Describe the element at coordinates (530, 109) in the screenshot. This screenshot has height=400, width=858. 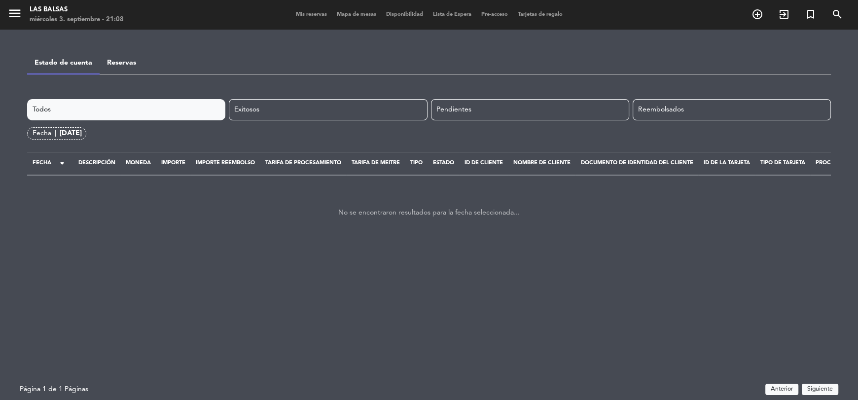
I see `div: Pendientes` at that location.